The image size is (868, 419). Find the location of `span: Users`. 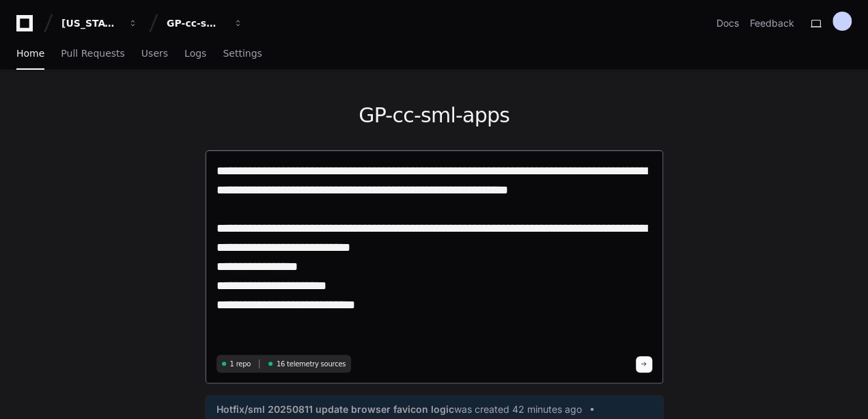

span: Users is located at coordinates (154, 53).